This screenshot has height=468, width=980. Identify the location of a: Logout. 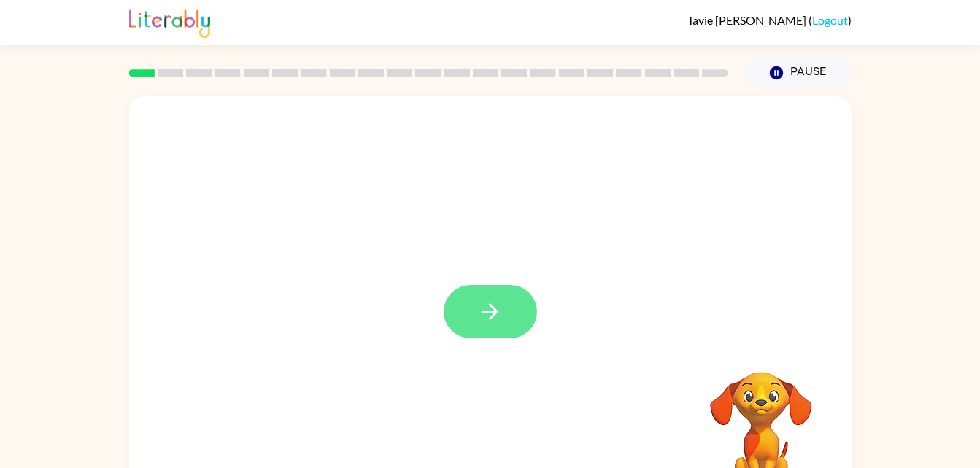
(829, 20).